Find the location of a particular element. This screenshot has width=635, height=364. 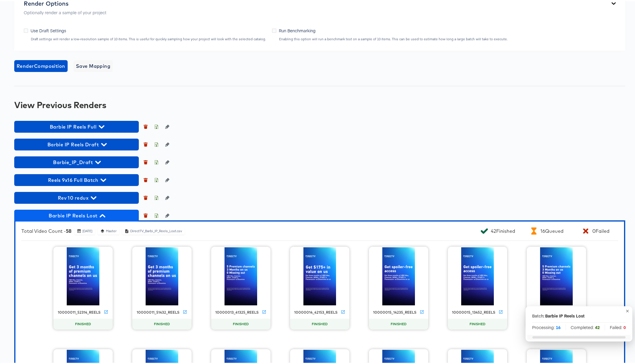

div: 10000011_51432_reels is located at coordinates (158, 311).